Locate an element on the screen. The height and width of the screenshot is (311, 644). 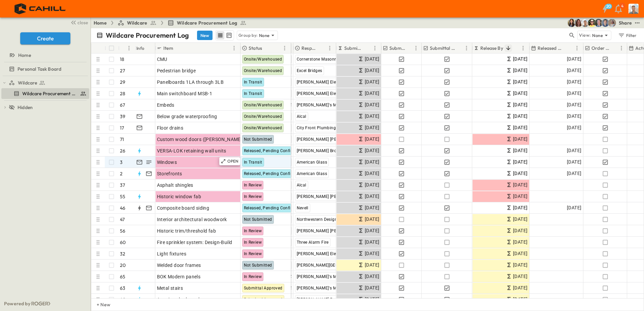
button: 20 is located at coordinates (605, 9).